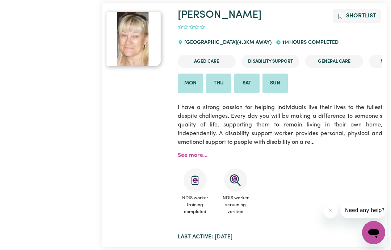 Image resolution: width=391 pixels, height=250 pixels. Describe the element at coordinates (275, 83) in the screenshot. I see `li: Available on Sun` at that location.